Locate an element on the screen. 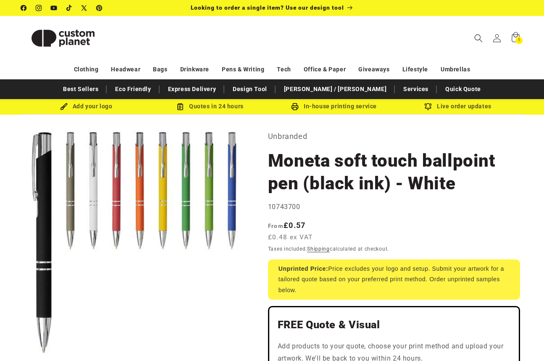 Image resolution: width=544 pixels, height=361 pixels. a: Umbrellas is located at coordinates (455, 69).